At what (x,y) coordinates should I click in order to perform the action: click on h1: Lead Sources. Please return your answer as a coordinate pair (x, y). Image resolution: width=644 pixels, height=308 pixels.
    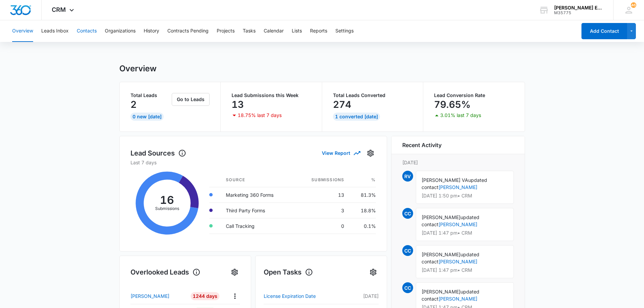
    Looking at the image, I should click on (158, 153).